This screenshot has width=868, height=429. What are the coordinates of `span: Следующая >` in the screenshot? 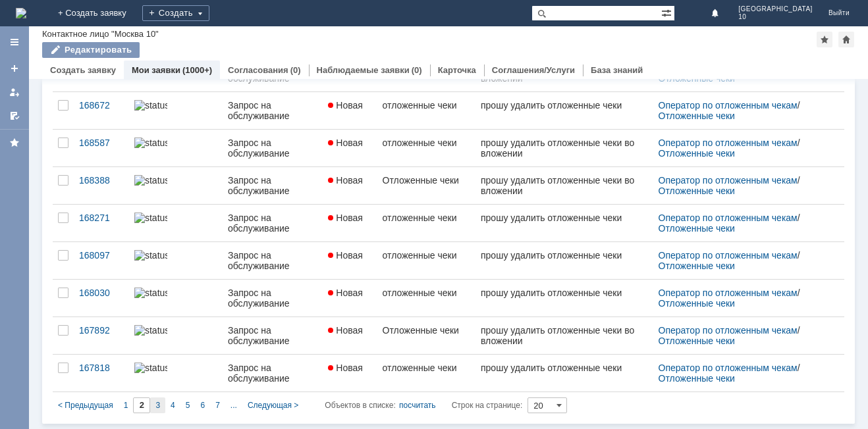 It's located at (273, 406).